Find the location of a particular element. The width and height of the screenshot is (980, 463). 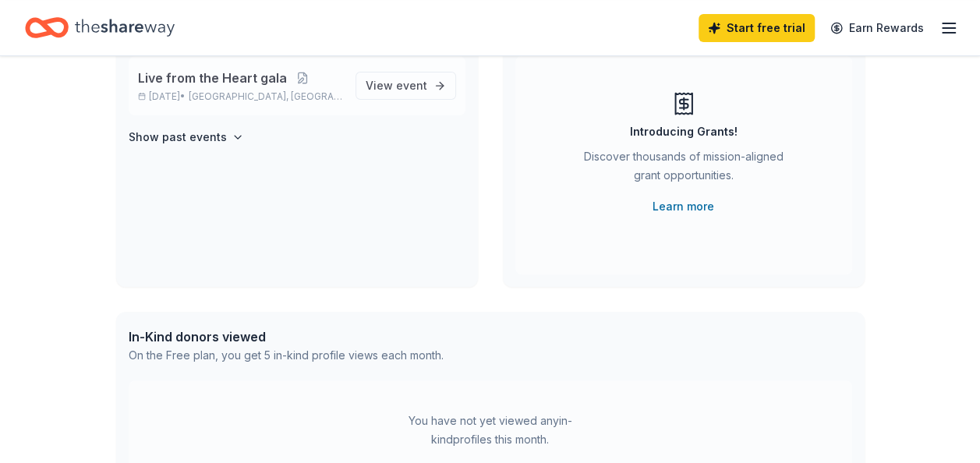

a: Start free trial is located at coordinates (756, 28).